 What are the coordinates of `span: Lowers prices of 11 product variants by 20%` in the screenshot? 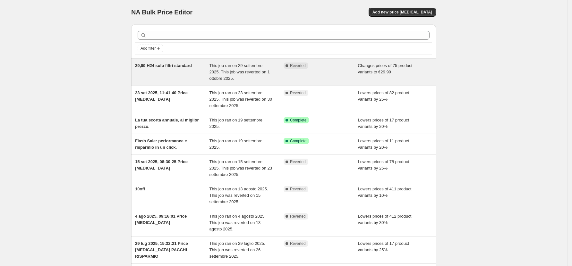 It's located at (384, 144).